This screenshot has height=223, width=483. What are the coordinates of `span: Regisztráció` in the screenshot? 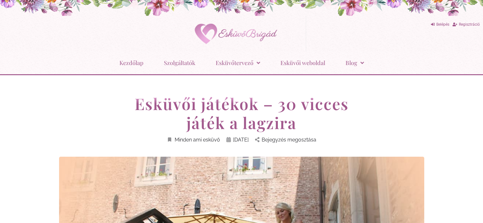 It's located at (469, 24).